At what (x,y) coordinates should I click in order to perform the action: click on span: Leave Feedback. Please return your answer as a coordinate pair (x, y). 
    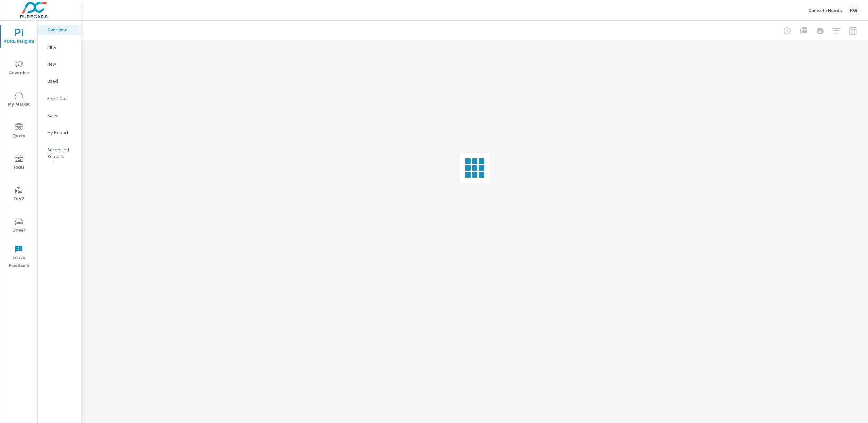
    Looking at the image, I should click on (19, 257).